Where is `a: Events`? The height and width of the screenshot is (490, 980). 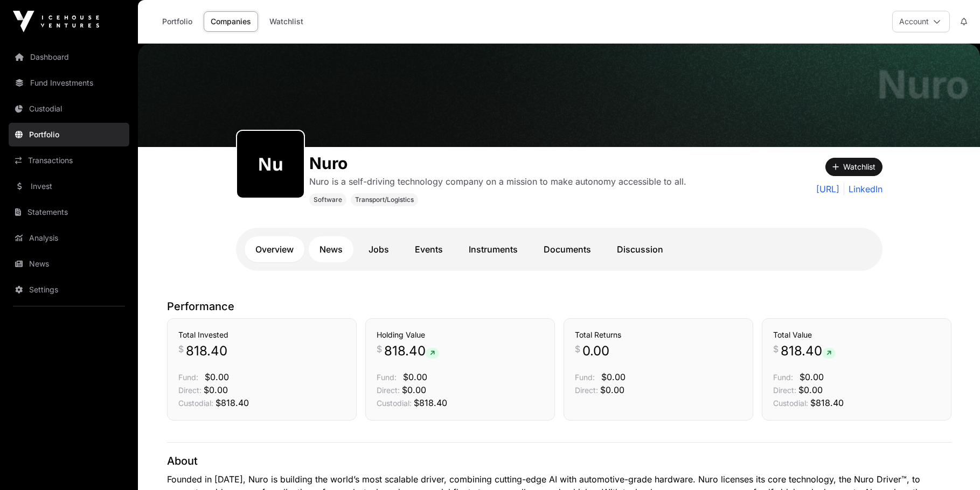
a: Events is located at coordinates (429, 249).